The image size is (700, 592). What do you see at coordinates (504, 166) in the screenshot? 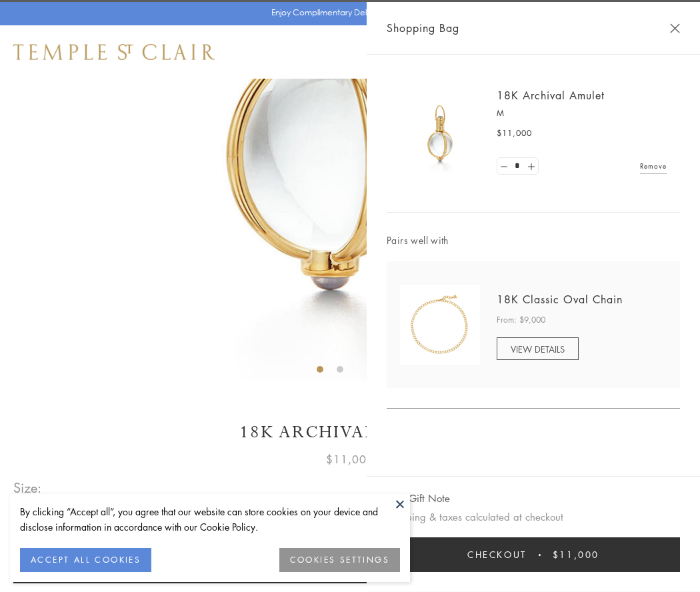
I see `a: Set quantity to 0` at bounding box center [504, 166].